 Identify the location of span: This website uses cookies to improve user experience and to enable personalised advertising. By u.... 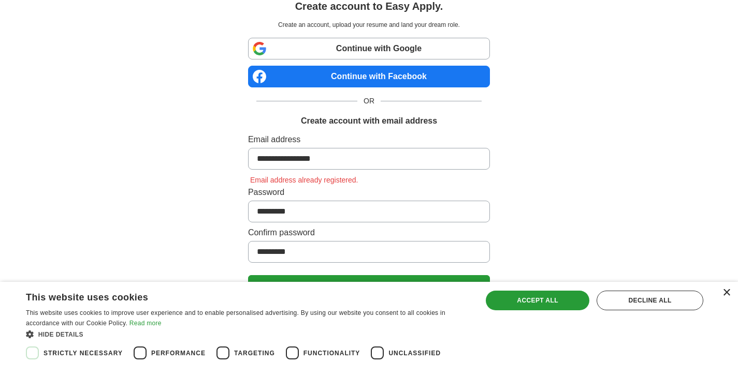
(236, 318).